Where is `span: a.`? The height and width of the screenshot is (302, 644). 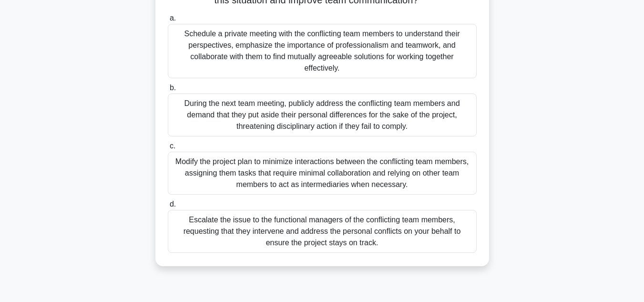 span: a. is located at coordinates (173, 18).